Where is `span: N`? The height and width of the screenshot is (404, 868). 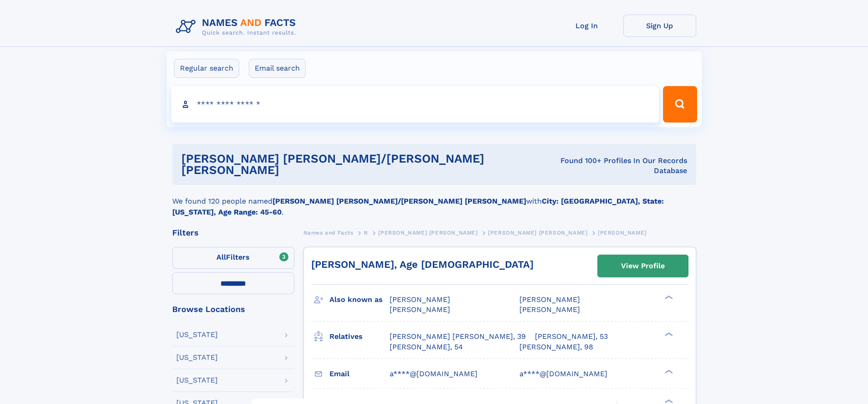 span: N is located at coordinates (366, 233).